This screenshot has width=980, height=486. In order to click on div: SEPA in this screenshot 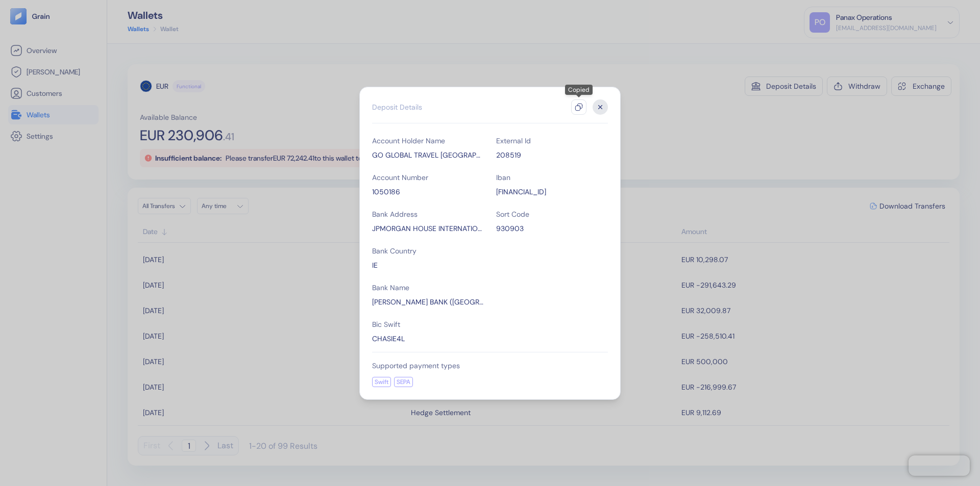, I will do `click(404, 383)`.